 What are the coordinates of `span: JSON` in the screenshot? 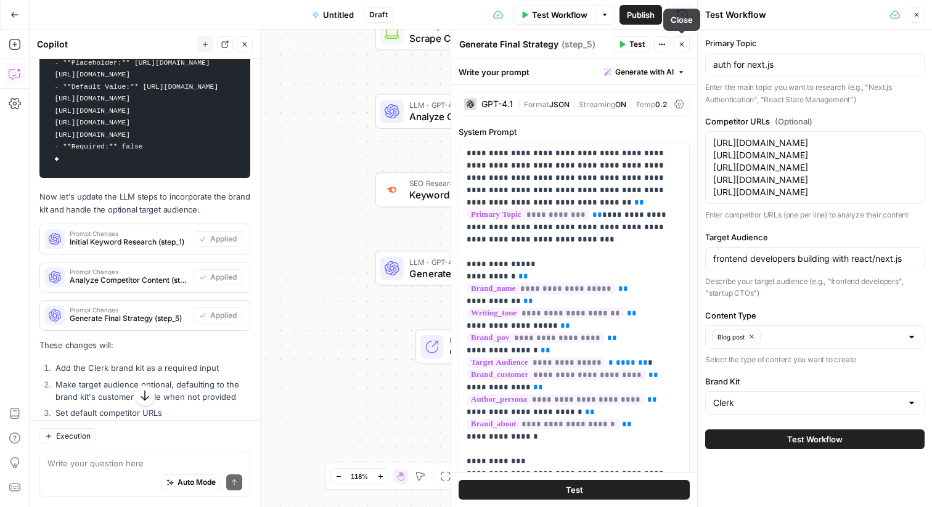 It's located at (559, 104).